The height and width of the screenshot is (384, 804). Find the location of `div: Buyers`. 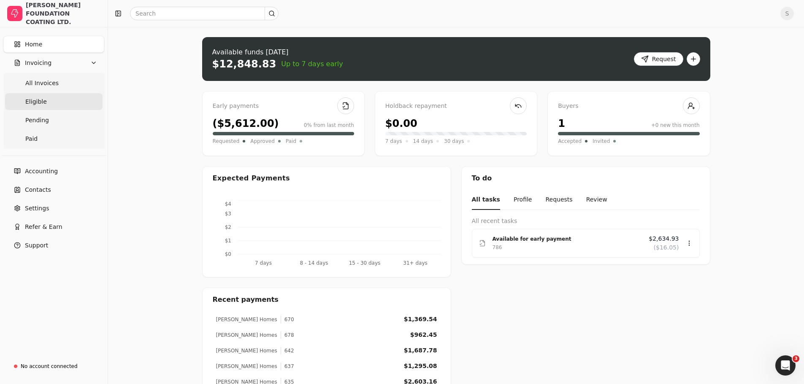

div: Buyers is located at coordinates (628, 106).